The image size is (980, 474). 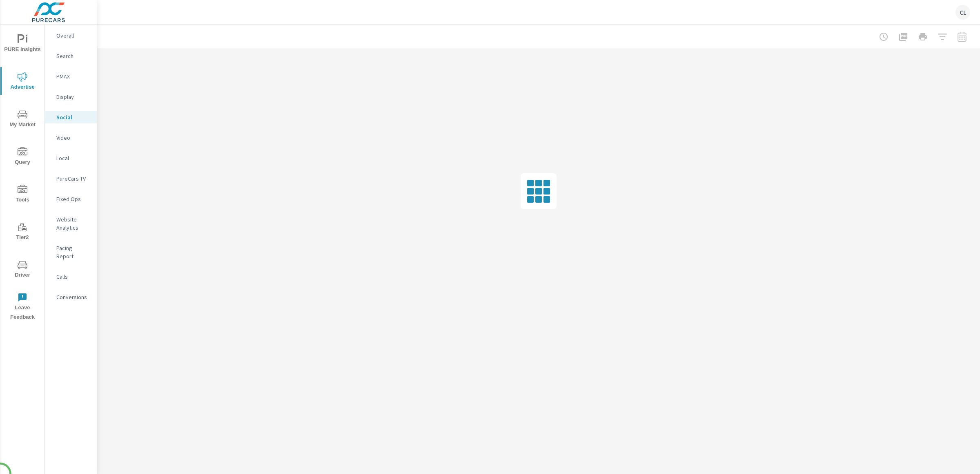 What do you see at coordinates (71, 179) in the screenshot?
I see `div: PureCars TV` at bounding box center [71, 179].